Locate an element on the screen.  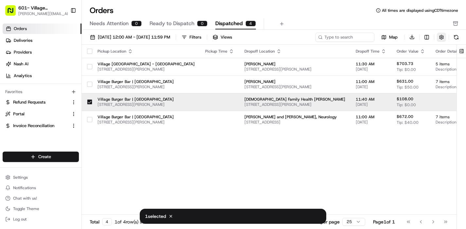
span: Dispatched is located at coordinates (229, 24).